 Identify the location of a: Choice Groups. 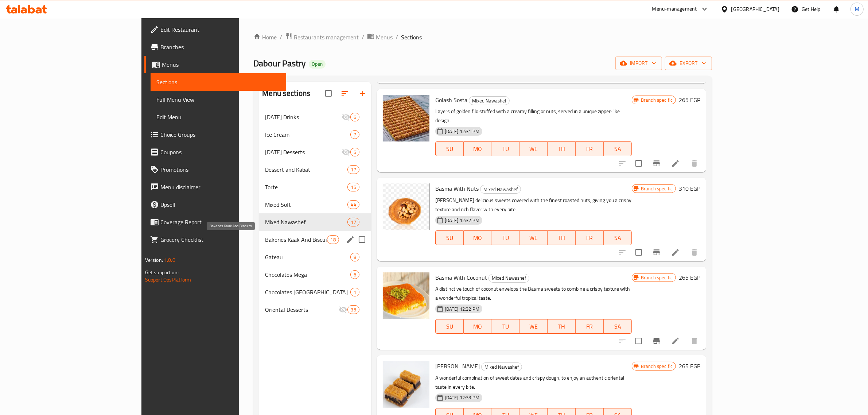
(216, 135).